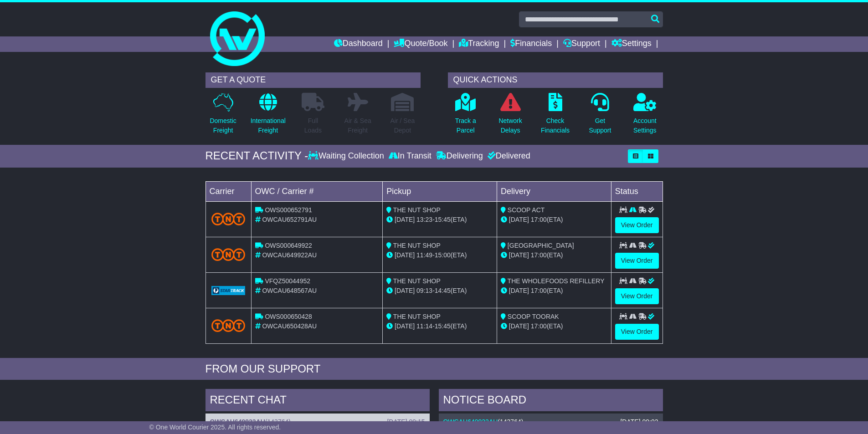  Describe the element at coordinates (442, 291) in the screenshot. I see `span: 14:45` at that location.